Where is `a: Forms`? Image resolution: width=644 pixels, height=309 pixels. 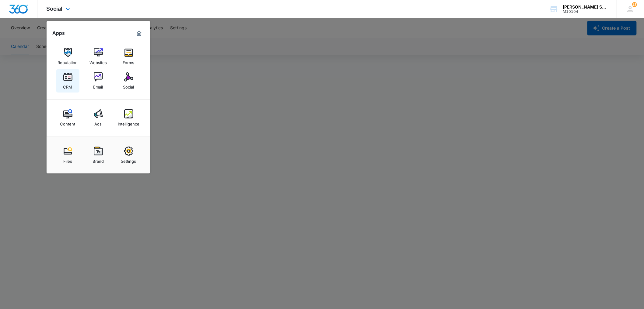
a: Forms is located at coordinates (129, 56).